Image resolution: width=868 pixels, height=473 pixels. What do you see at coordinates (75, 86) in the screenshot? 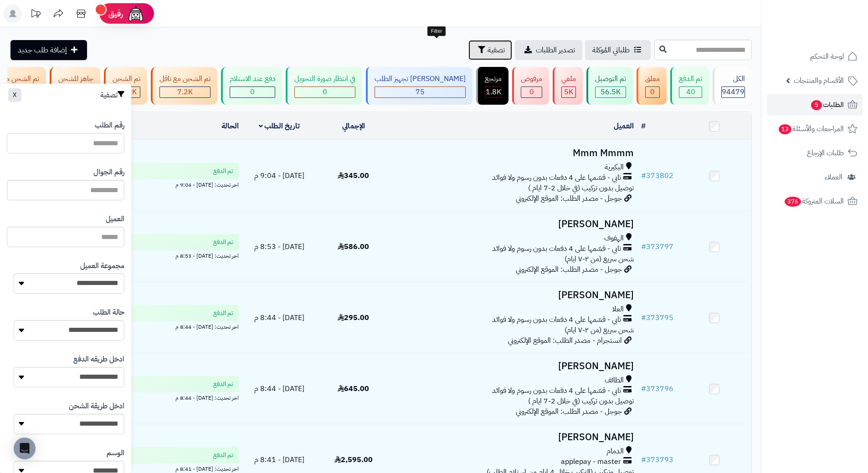
I see `a: جاهز للشحن 2` at bounding box center [75, 86].